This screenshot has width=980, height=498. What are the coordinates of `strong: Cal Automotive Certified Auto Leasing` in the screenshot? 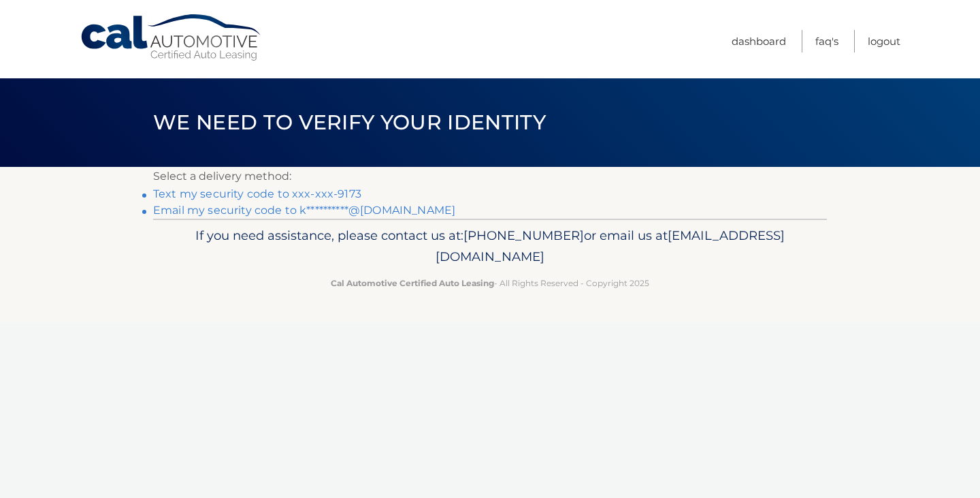 It's located at (412, 283).